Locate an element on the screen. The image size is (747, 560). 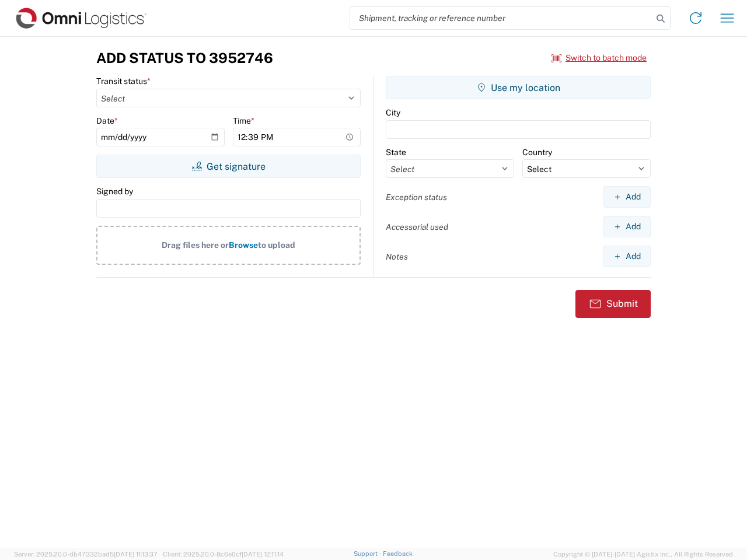
button: Switch to batch mode is located at coordinates (599, 58).